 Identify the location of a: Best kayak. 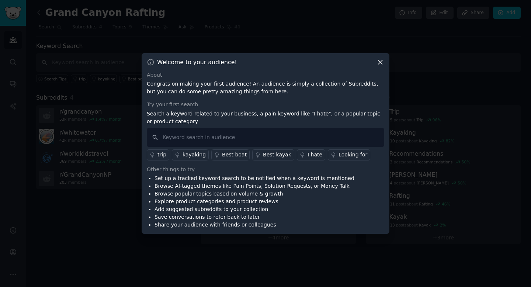
(273, 155).